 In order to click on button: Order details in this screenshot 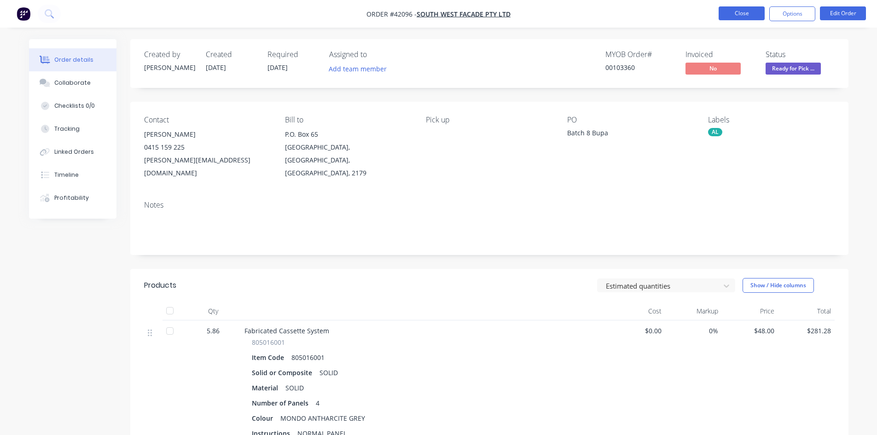, I will do `click(73, 60)`.